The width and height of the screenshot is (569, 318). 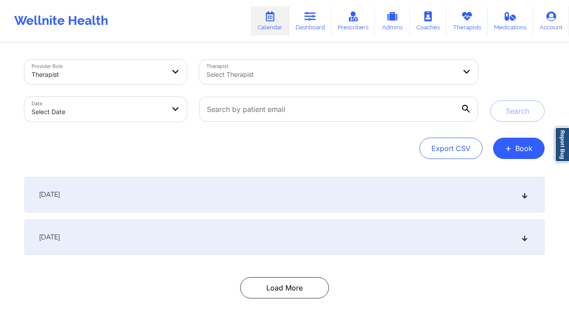 I want to click on a: Prescribers, so click(x=353, y=21).